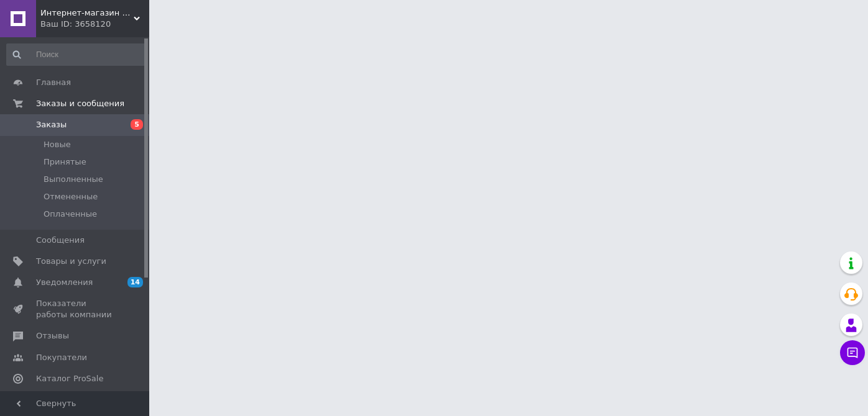  What do you see at coordinates (81, 103) in the screenshot?
I see `span: Заказы и сообщения` at bounding box center [81, 103].